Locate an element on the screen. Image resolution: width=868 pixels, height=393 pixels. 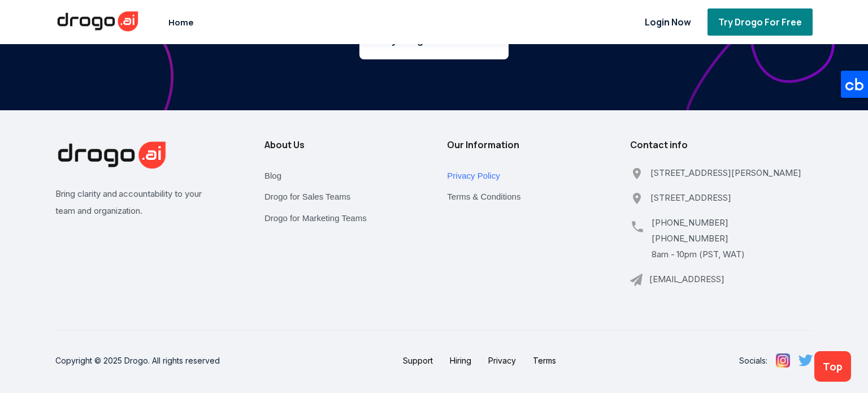
span: Socials: is located at coordinates (753, 360).